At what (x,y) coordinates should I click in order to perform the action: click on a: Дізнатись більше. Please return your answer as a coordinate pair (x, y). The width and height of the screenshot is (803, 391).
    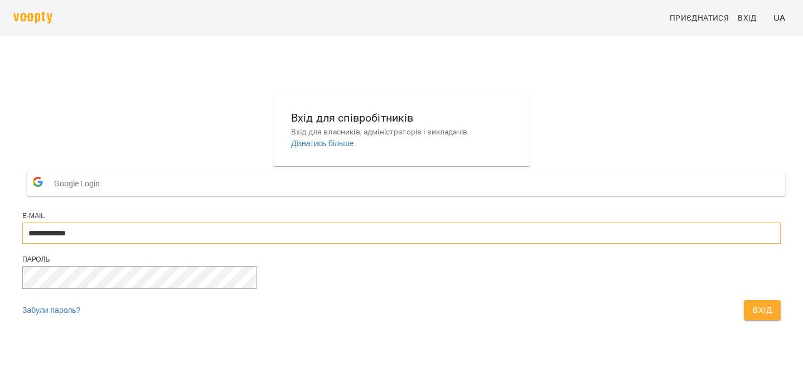
    Looking at the image, I should click on (322, 143).